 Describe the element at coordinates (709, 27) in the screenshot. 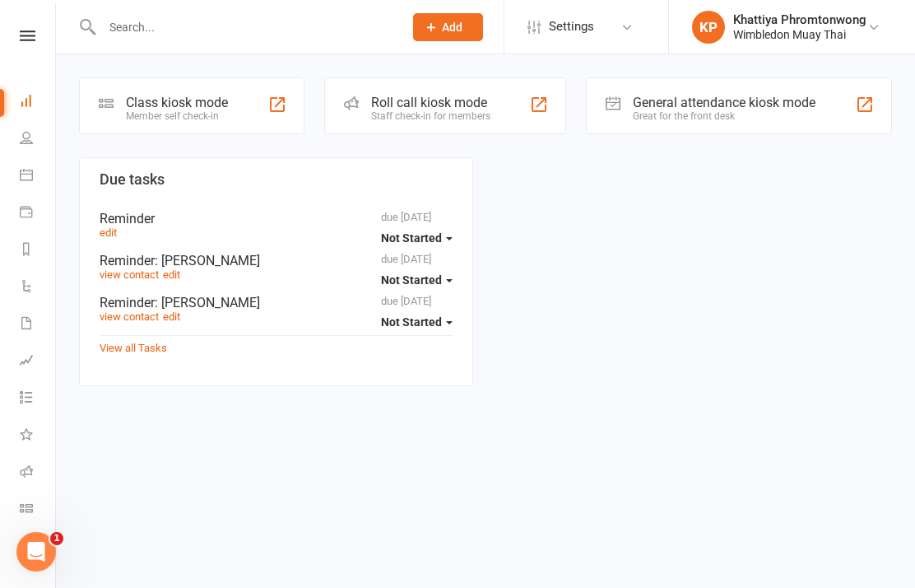

I see `div: KP` at that location.